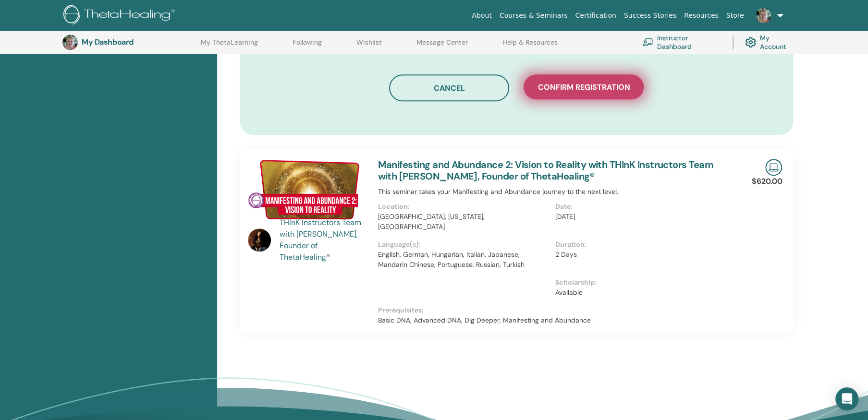  What do you see at coordinates (463, 206) in the screenshot?
I see `p: Location:` at bounding box center [463, 206].